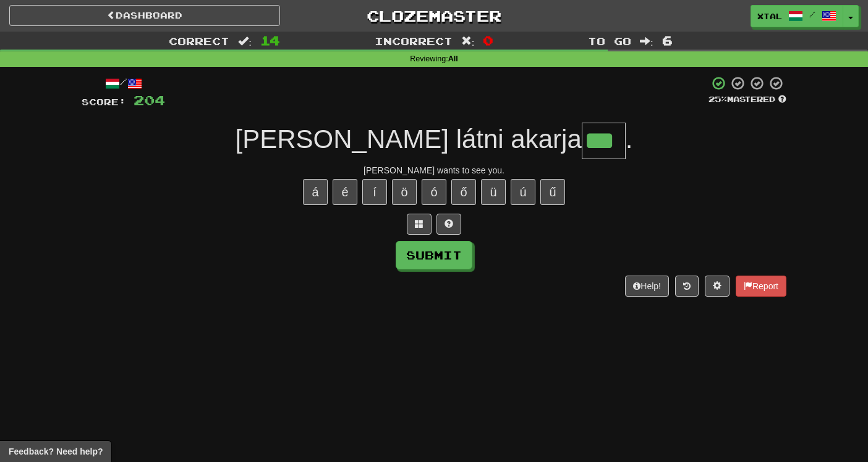 Image resolution: width=868 pixels, height=462 pixels. Describe the element at coordinates (375, 192) in the screenshot. I see `button: í` at that location.